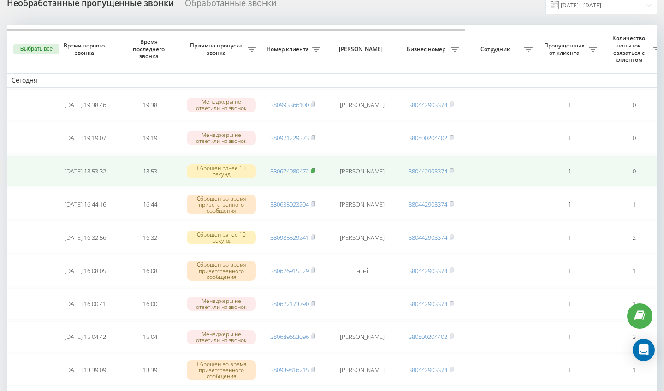 This screenshot has width=664, height=391. What do you see at coordinates (85, 49) in the screenshot?
I see `span: Время первого звонка` at bounding box center [85, 49].